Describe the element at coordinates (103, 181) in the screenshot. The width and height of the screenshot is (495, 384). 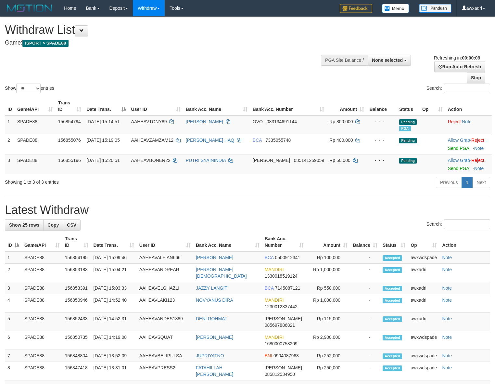
I see `div: Showing 1 to 3 of 3 entries` at that location.